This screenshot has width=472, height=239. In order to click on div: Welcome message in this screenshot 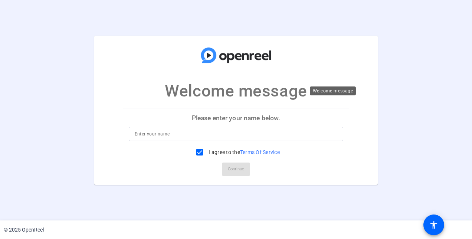, I will do `click(333, 91)`.